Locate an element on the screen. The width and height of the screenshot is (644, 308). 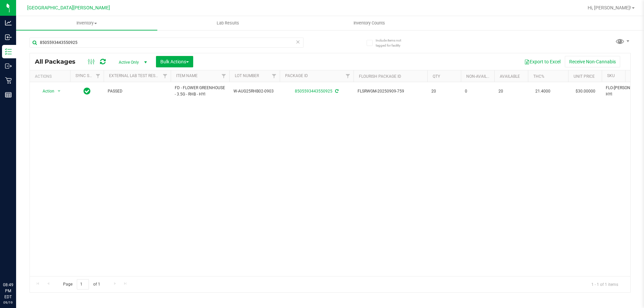
span: FD - FLOWER GREENHOUSE - 3.5G - RHB - HYI is located at coordinates (200, 91).